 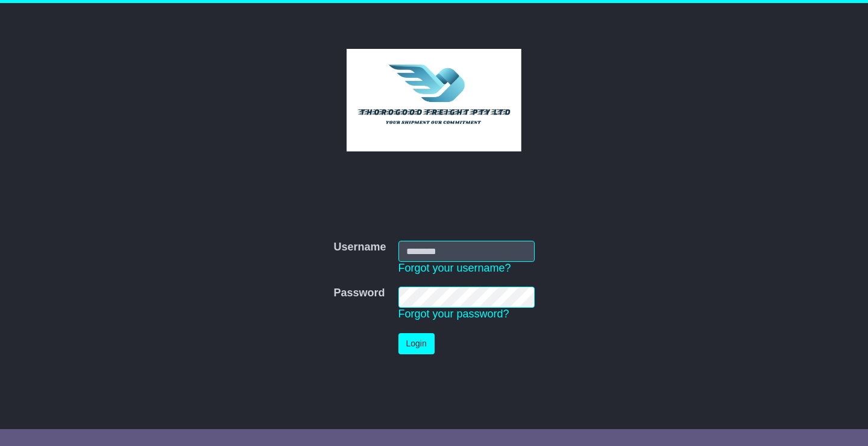 I want to click on label: Username, so click(x=359, y=248).